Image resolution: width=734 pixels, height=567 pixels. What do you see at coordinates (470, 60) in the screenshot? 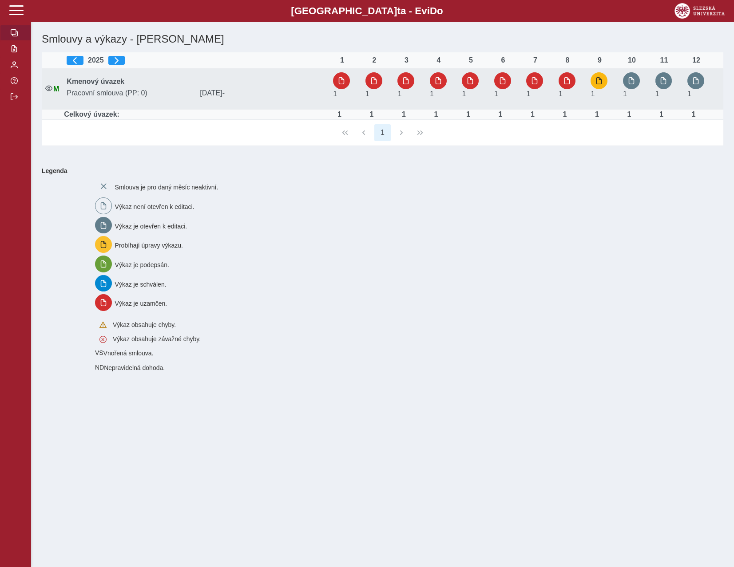
I see `div: 5` at bounding box center [470, 60].